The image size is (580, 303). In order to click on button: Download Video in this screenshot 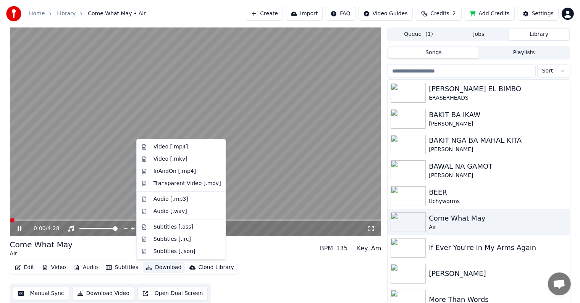, I will do `click(103, 293)`.